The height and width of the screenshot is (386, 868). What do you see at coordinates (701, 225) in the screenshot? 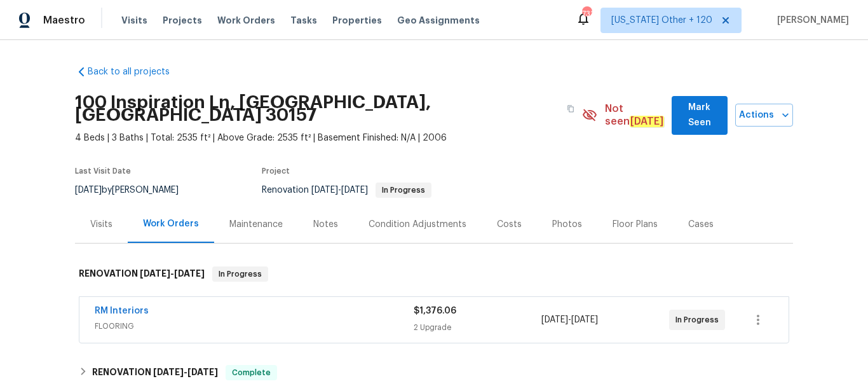
I see `div: Cases` at bounding box center [701, 225].